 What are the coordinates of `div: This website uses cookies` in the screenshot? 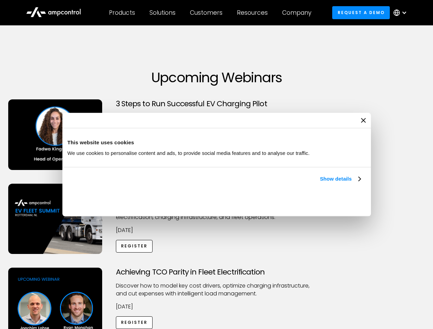 It's located at (217, 143).